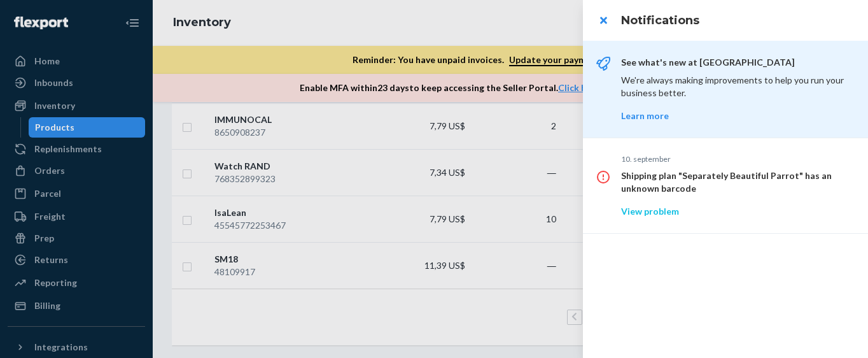 The image size is (868, 358). I want to click on a: View problem, so click(650, 211).